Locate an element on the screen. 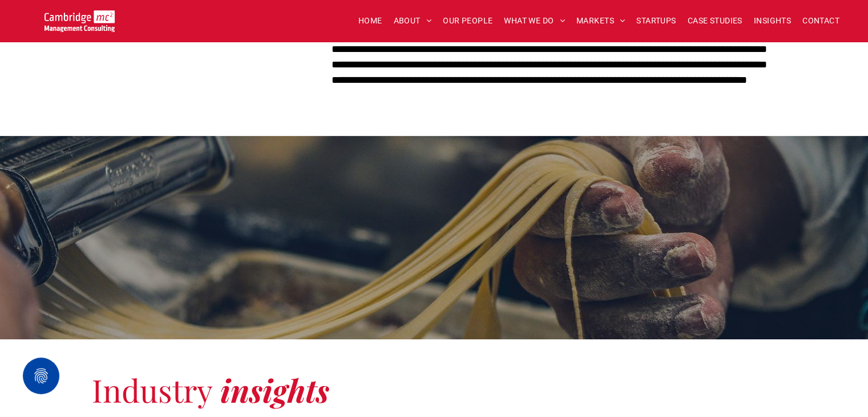  a: INSIGHTS is located at coordinates (772, 21).